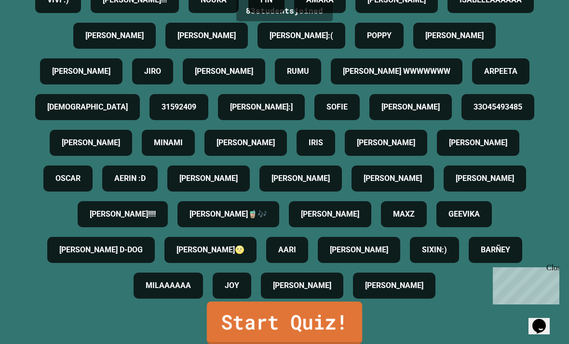 This screenshot has height=344, width=569. What do you see at coordinates (152, 71) in the screenshot?
I see `h4: JIRO` at bounding box center [152, 71].